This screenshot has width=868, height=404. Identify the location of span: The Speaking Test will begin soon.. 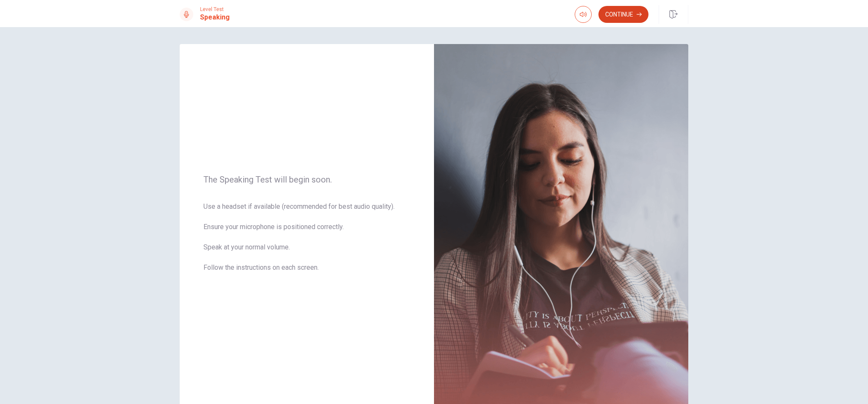
(307, 180).